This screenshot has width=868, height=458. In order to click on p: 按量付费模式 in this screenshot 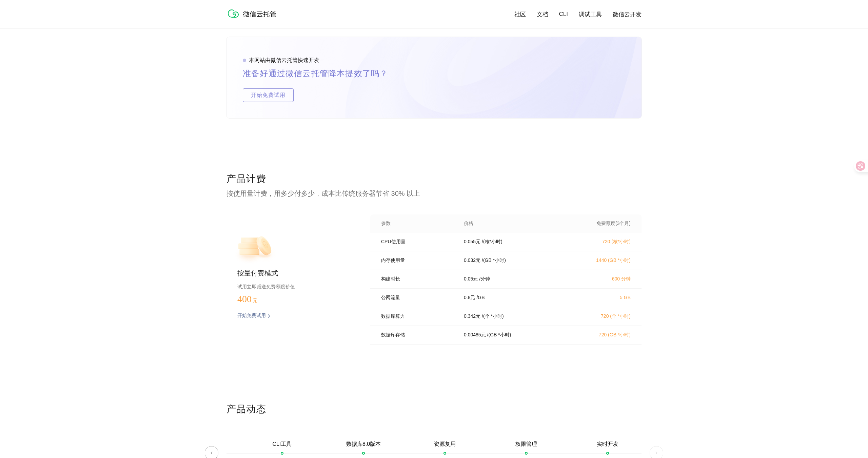, I will do `click(293, 274)`.